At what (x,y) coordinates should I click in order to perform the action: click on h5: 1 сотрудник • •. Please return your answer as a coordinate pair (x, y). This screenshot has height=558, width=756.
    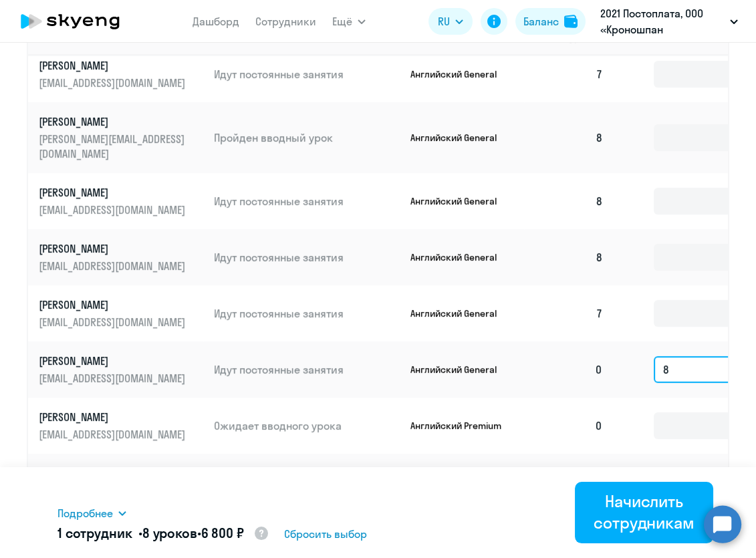
    Looking at the image, I should click on (163, 533).